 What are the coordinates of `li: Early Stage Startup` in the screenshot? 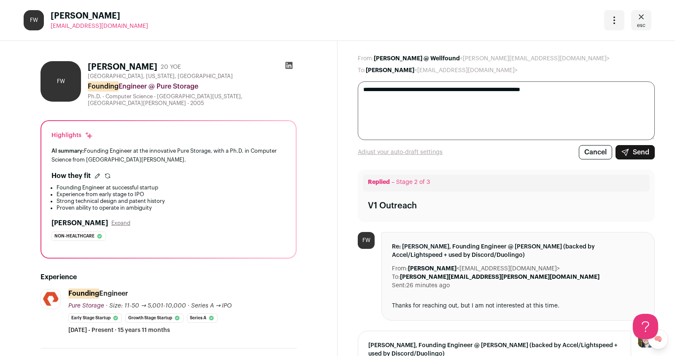 It's located at (95, 318).